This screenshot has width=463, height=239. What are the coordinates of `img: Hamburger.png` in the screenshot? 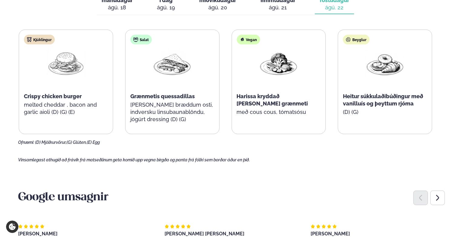 It's located at (66, 63).